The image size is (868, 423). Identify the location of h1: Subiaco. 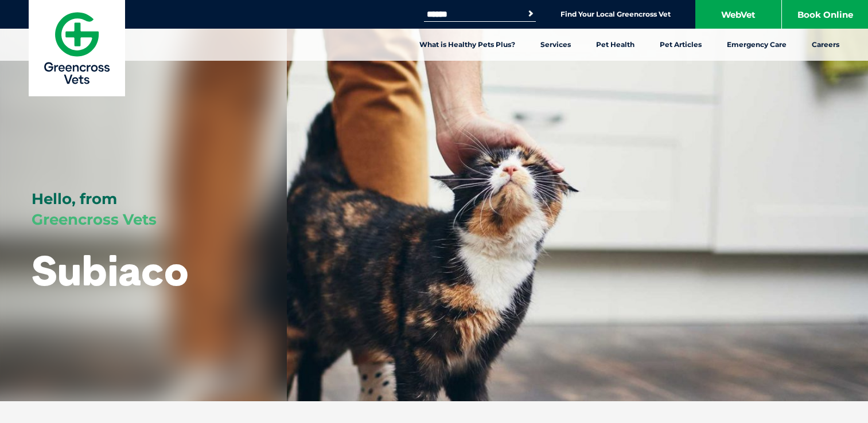
(111, 271).